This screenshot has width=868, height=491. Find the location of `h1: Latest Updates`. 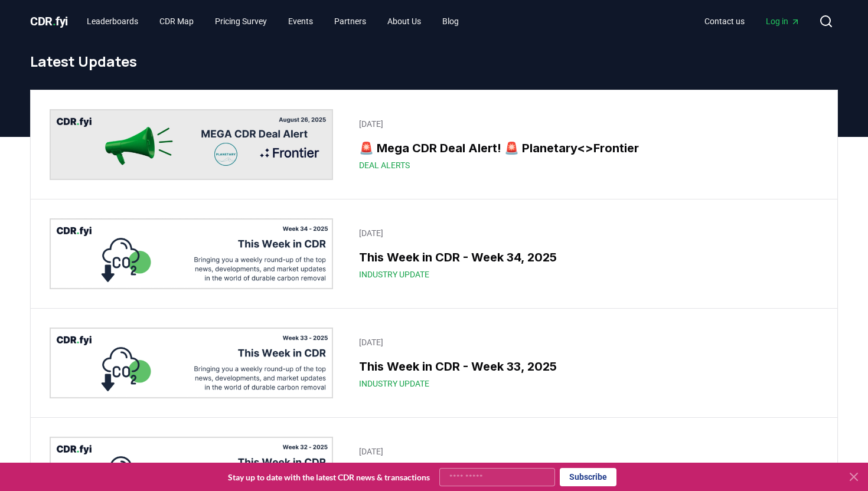

h1: Latest Updates is located at coordinates (434, 62).